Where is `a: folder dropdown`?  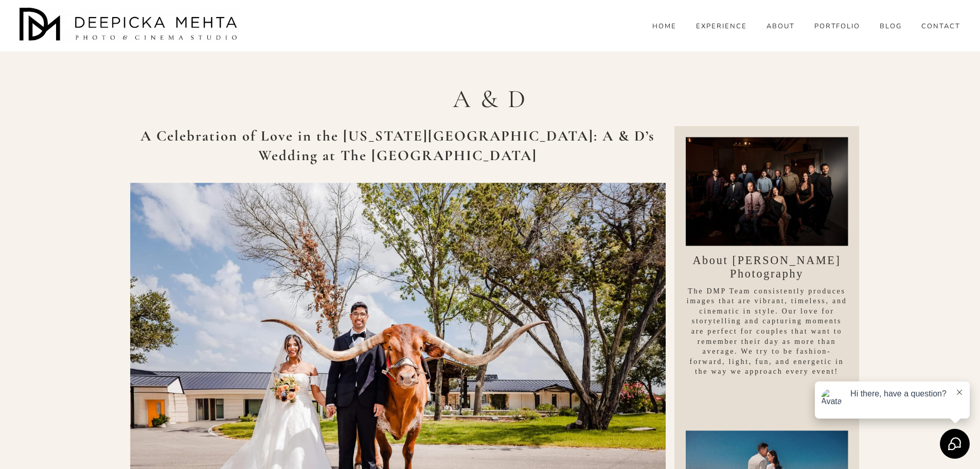 a: folder dropdown is located at coordinates (890, 26).